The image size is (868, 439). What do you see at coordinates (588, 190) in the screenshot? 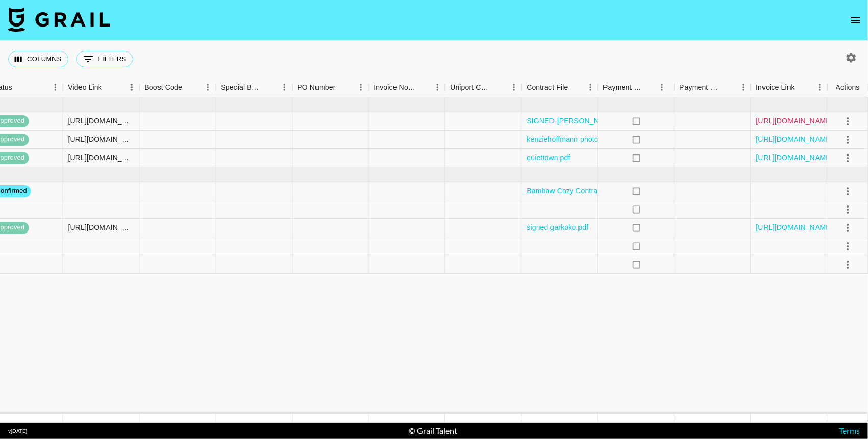
I see `a: Bambaw Cozy Contract-sgned (1).pdf` at bounding box center [588, 190].